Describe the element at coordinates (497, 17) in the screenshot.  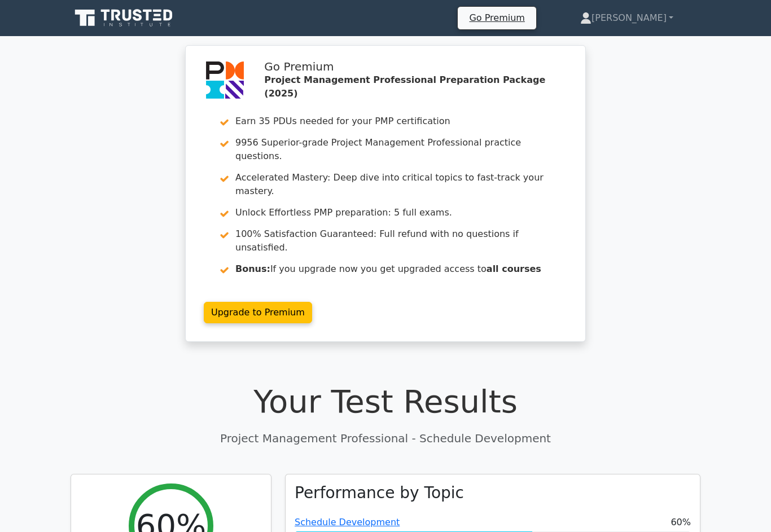
I see `a: Go Premium` at that location.